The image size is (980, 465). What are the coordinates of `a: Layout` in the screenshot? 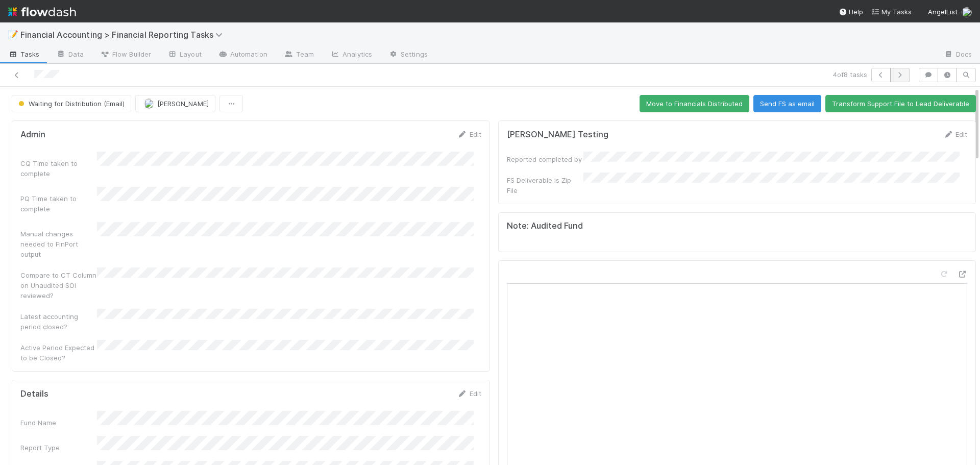 It's located at (184, 55).